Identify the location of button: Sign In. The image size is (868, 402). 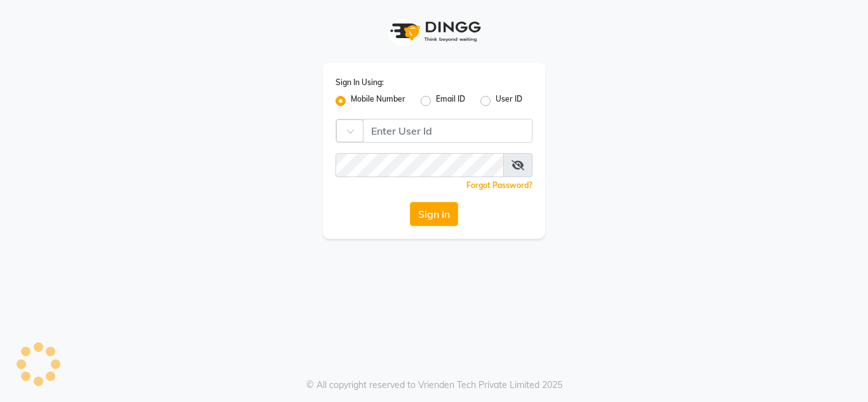
(434, 214).